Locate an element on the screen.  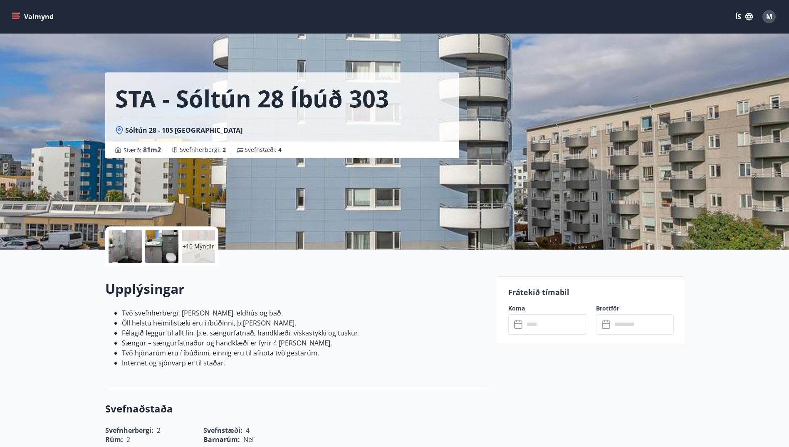
span: Barnarúm : is located at coordinates (222, 439).